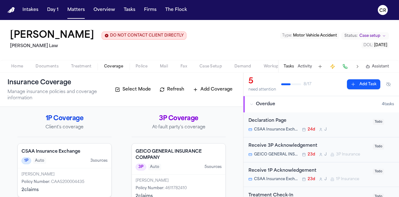 This screenshot has width=399, height=197. I want to click on span: Fax, so click(184, 66).